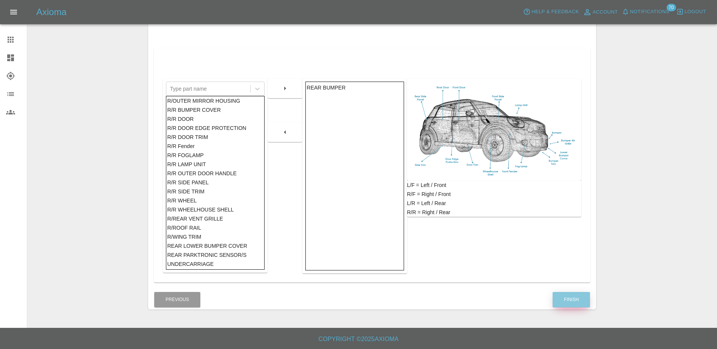  I want to click on div: R/R Fender, so click(215, 146).